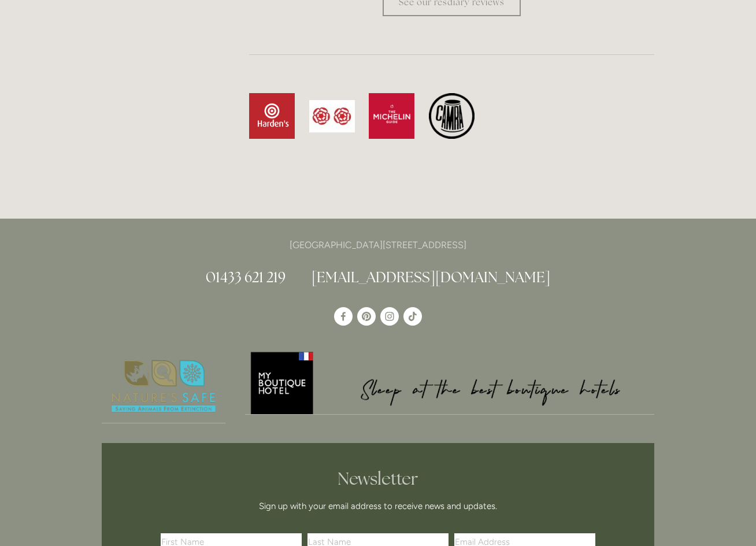 The image size is (756, 546). Describe the element at coordinates (391, 116) in the screenshot. I see `img: michelin-guide.png` at that location.